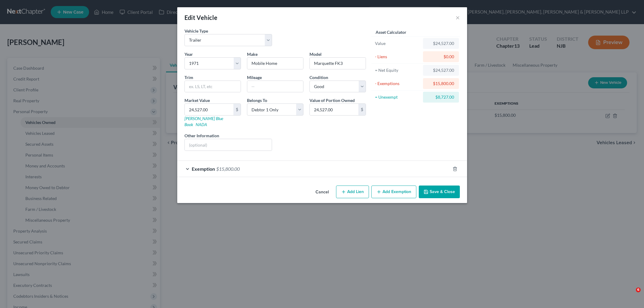 This screenshot has width=644, height=308. I want to click on button: Save & Close, so click(439, 192).